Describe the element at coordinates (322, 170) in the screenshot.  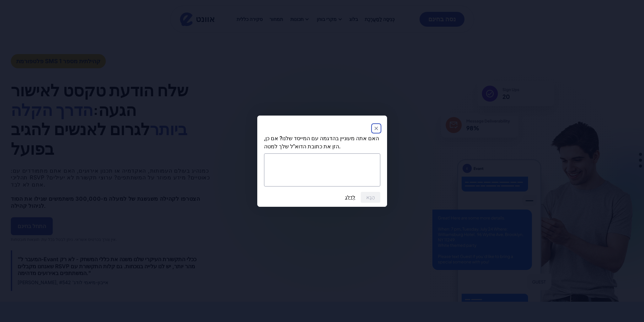
I see `textarea: האם אתה מעוניין בהדגמה עם המייסד שלנו? אם כן, הזן את כתובת הדוא"ל שלך למטה.` at that location.